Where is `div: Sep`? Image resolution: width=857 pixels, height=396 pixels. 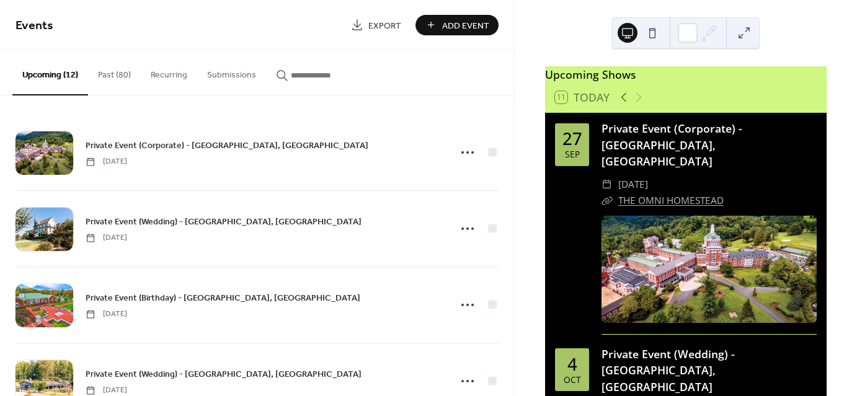
div: Sep is located at coordinates (572, 154).